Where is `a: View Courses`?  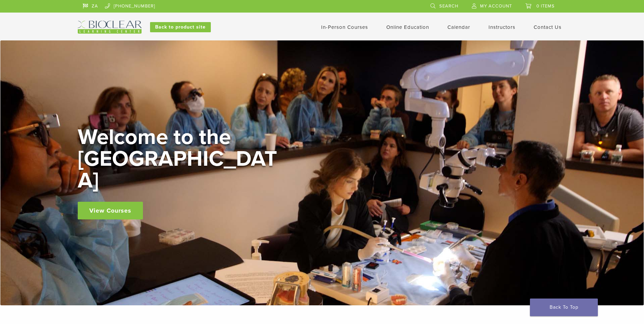
a: View Courses is located at coordinates (110, 210).